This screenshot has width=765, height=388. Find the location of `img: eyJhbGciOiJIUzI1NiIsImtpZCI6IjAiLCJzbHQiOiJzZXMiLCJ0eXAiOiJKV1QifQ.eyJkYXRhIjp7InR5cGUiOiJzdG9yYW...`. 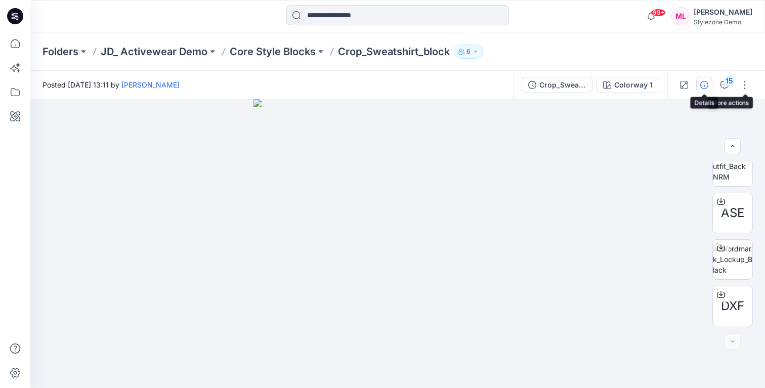

img: eyJhbGciOiJIUzI1NiIsImtpZCI6IjAiLCJzbHQiOiJzZXMiLCJ0eXAiOiJKV1QifQ.eyJkYXRhIjp7InR5cGUiOiJzdG9yYW... is located at coordinates (398, 244).